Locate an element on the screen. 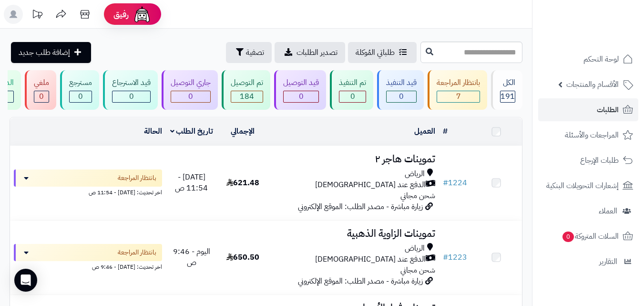 Image resolution: width=644 pixels, height=306 pixels. a: تم التنفيذ 0 is located at coordinates (351, 90).